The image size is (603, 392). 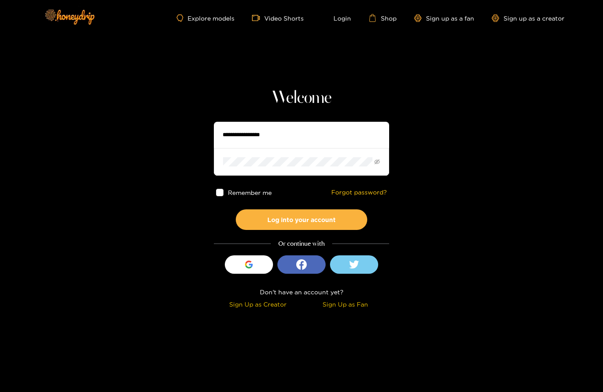 I want to click on span: Remember me, so click(x=250, y=192).